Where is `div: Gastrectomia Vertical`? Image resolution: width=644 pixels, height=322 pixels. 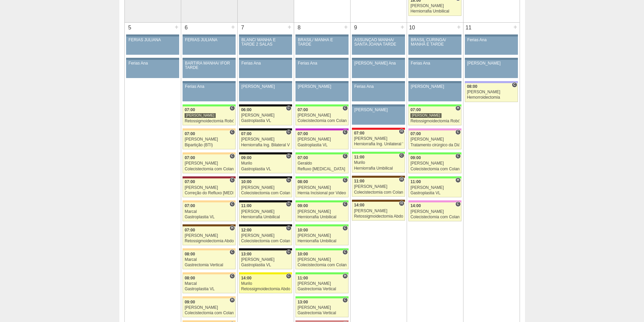 div: Gastrectomia Vertical is located at coordinates (209, 265).